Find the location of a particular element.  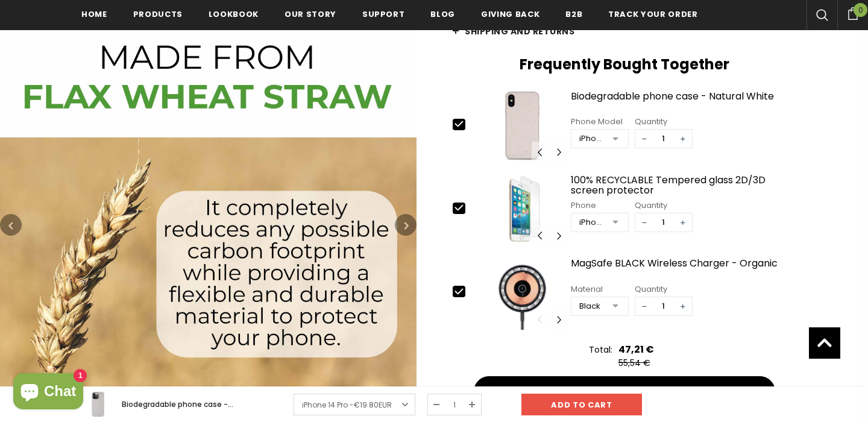

span: Our Story is located at coordinates (310, 14).